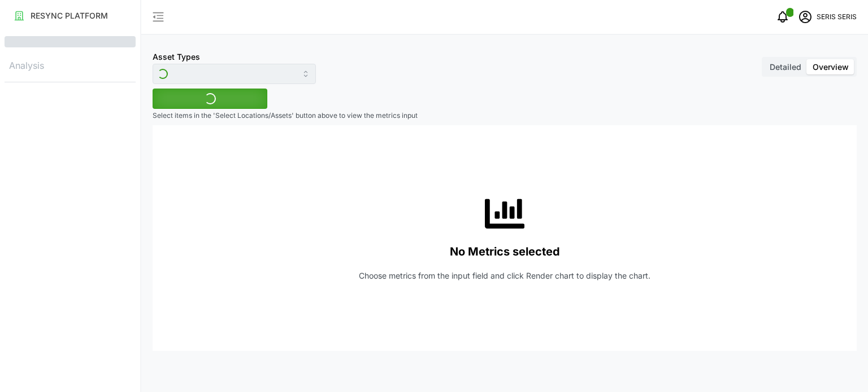  I want to click on label: Asset Types, so click(176, 57).